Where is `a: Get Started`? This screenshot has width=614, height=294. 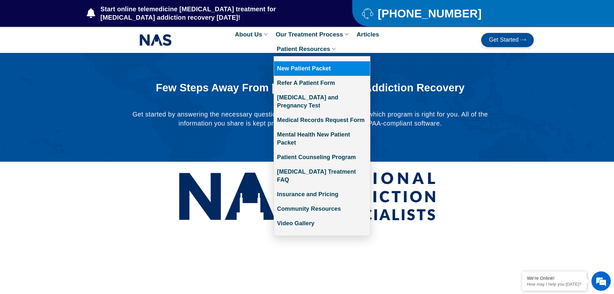 a: Get Started is located at coordinates (508, 40).